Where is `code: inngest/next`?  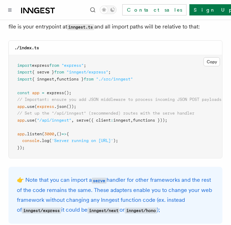
code: inngest/next is located at coordinates (104, 211).